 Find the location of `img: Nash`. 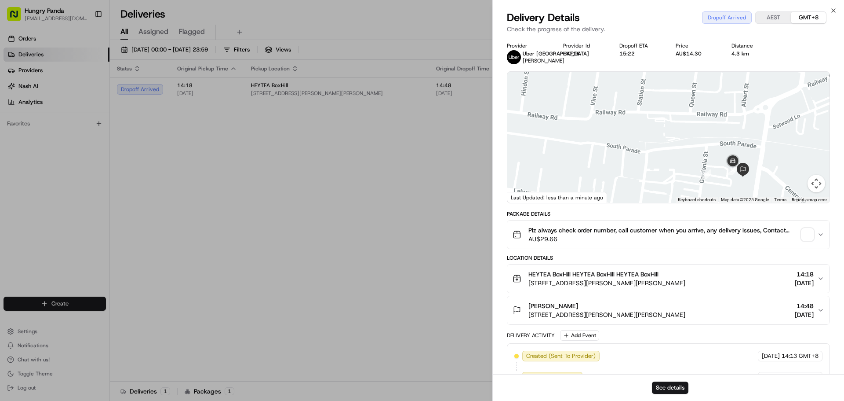

img: Nash is located at coordinates (18, 18).